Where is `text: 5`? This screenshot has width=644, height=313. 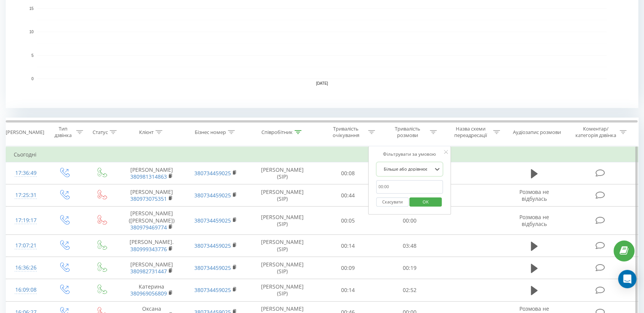
text: 5 is located at coordinates (33, 55).